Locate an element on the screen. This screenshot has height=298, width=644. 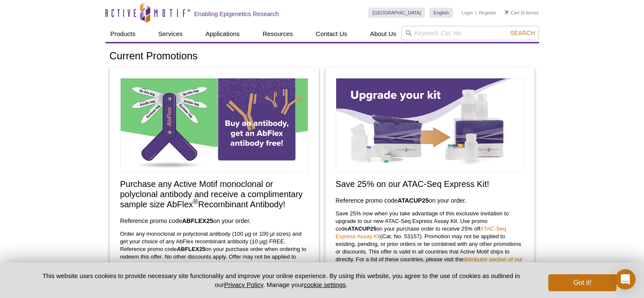
img: Free Sample Size AbFlex Antibody is located at coordinates (215, 125).